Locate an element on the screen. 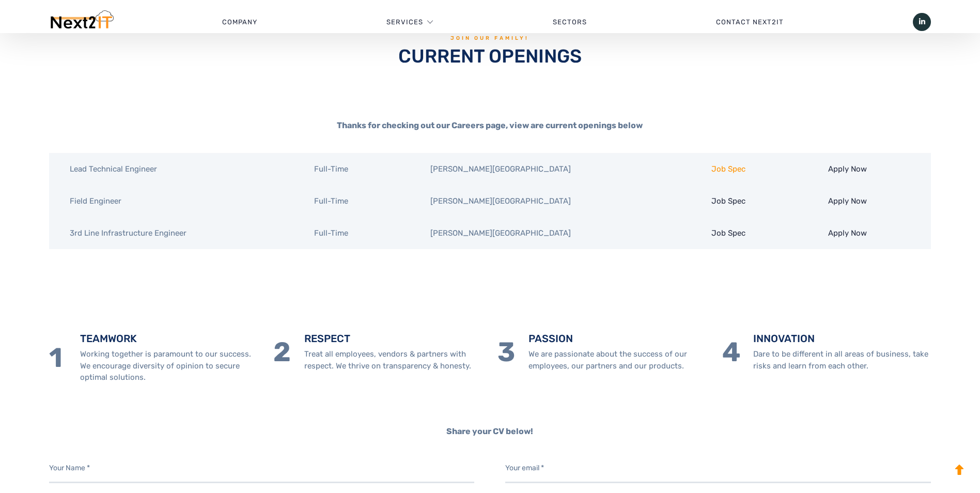 This screenshot has width=980, height=493. a: Services is located at coordinates (404, 22).